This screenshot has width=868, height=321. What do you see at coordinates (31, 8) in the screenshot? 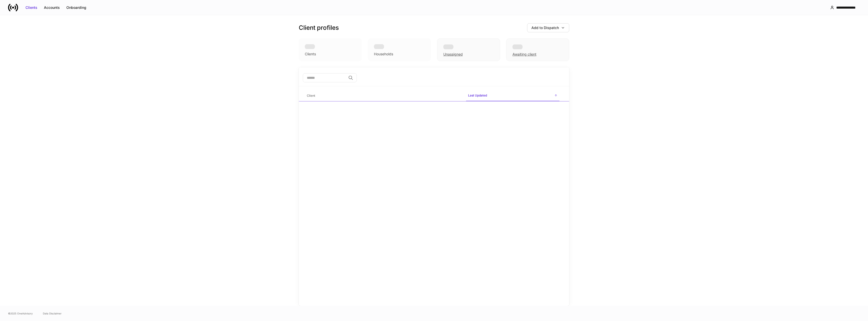
I see `button: Clients` at bounding box center [31, 8].